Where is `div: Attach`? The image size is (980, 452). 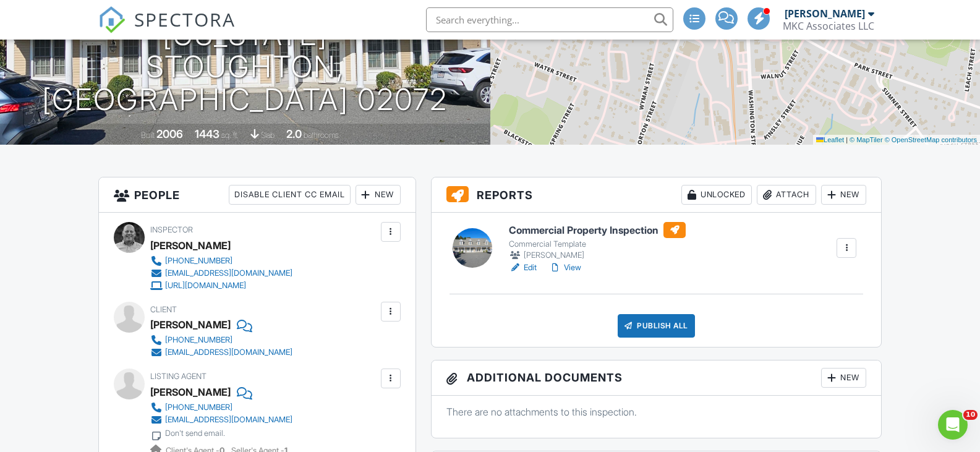
div: Attach is located at coordinates (787, 195).